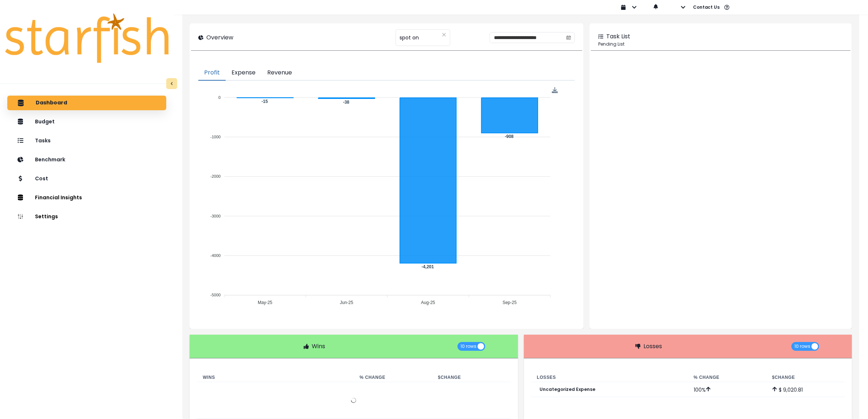 The width and height of the screenshot is (868, 419). Describe the element at coordinates (87, 179) in the screenshot. I see `button: Cost` at that location.